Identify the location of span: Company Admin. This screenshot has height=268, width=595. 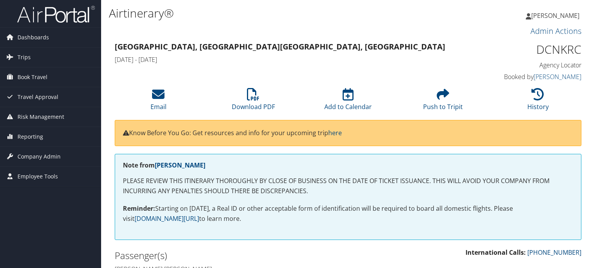
(39, 156).